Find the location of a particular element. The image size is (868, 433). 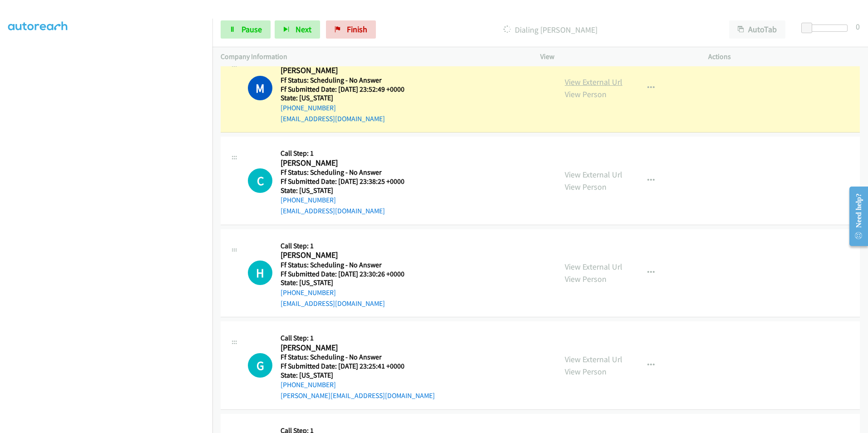

h1: C is located at coordinates (260, 181).